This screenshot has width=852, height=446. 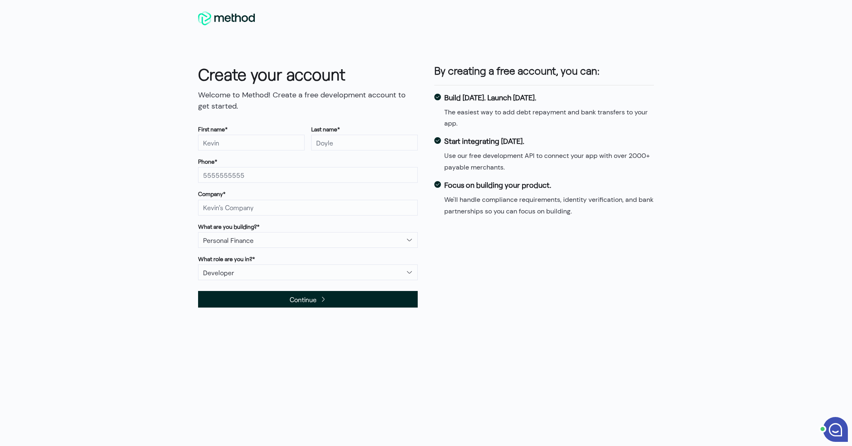 I want to click on dd: The easiest way to add debt repayment and bank transfers to your app., so click(x=549, y=118).